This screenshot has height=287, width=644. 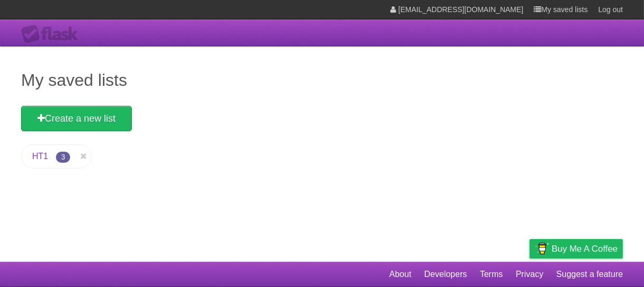 I want to click on a: Suggest a feature, so click(x=589, y=275).